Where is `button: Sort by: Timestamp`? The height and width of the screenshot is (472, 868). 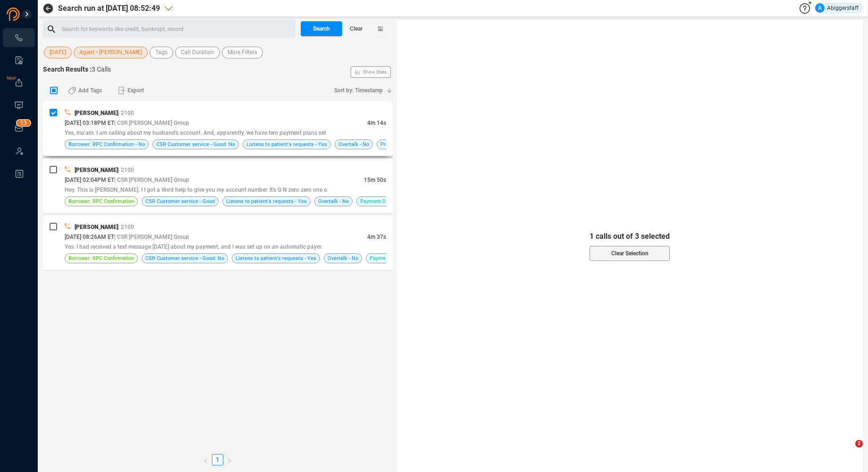 button: Sort by: Timestamp is located at coordinates (360, 91).